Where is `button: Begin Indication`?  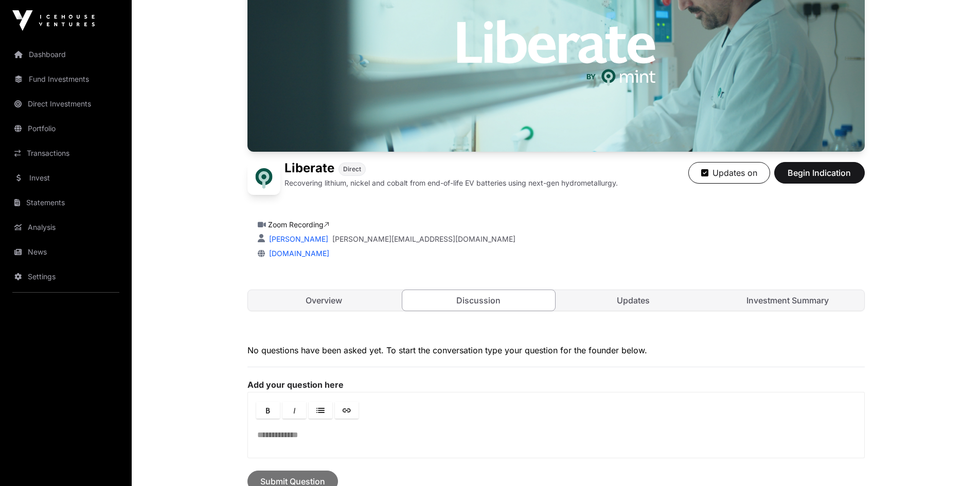 button: Begin Indication is located at coordinates (820, 173).